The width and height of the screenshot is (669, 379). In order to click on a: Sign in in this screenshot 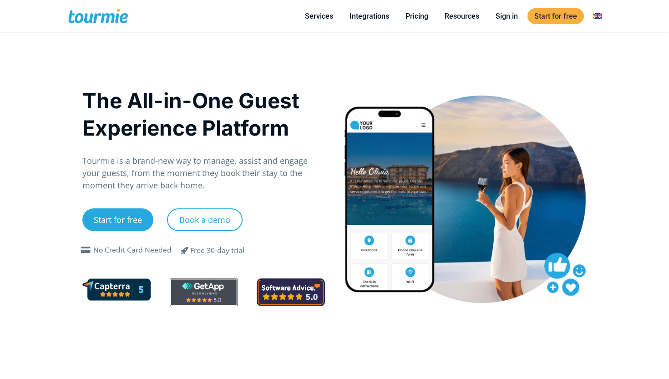, I will do `click(506, 16)`.